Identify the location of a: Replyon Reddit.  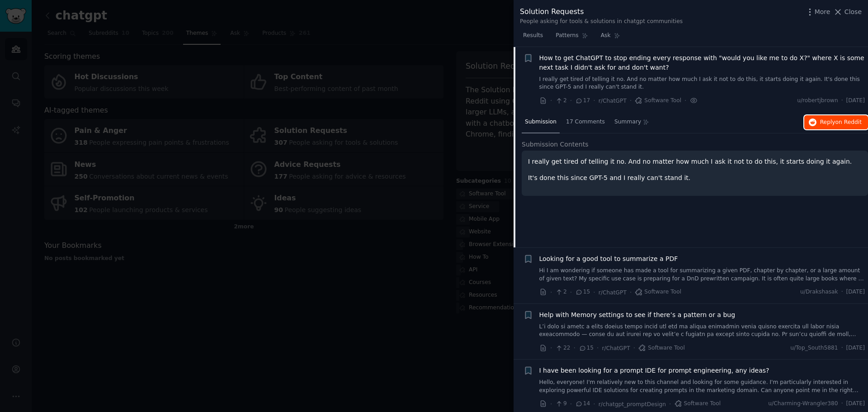
(836, 123).